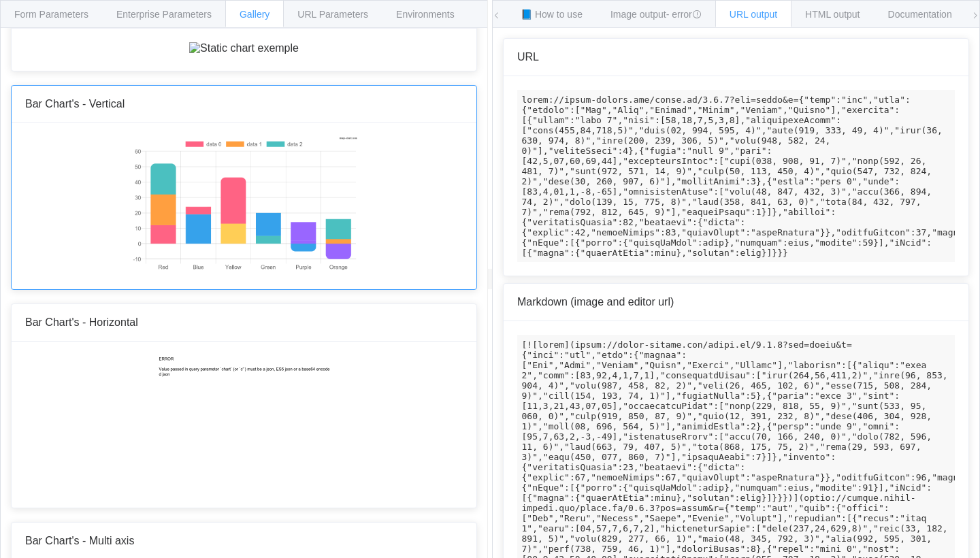  I want to click on span: Enterprise Parameters, so click(164, 14).